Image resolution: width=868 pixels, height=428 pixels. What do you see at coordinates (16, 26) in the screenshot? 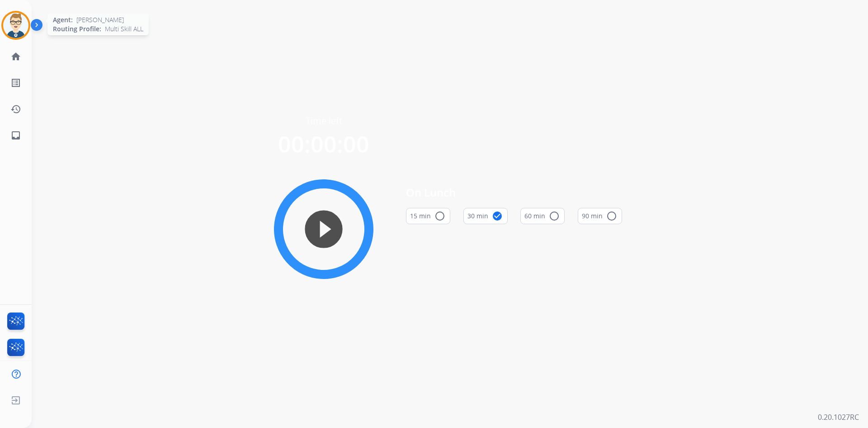
I see `img: avatar` at bounding box center [16, 26].